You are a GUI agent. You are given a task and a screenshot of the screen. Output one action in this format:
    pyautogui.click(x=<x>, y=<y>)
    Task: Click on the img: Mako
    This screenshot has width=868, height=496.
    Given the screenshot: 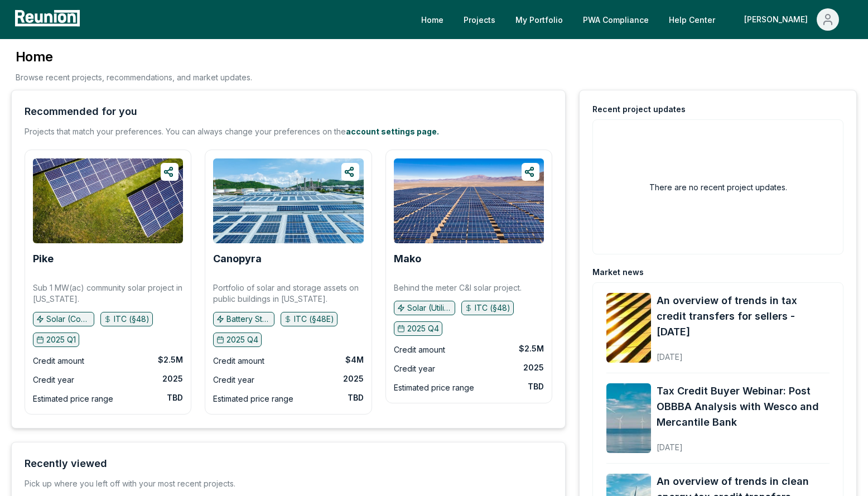 What is the action you would take?
    pyautogui.click(x=469, y=201)
    